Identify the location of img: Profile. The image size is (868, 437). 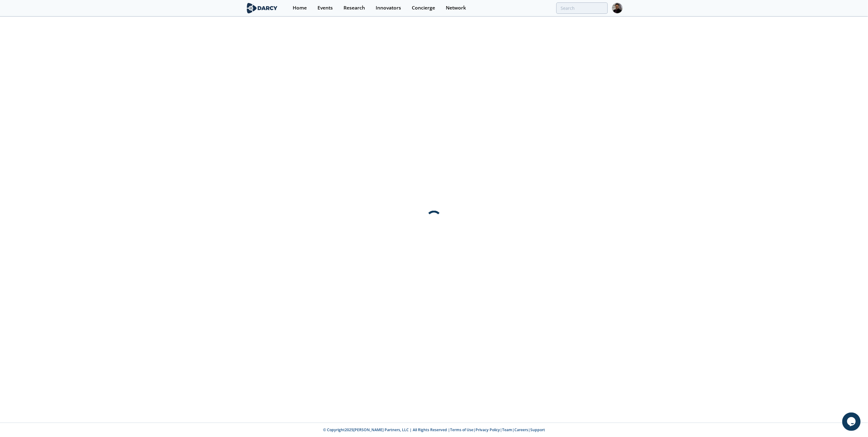
(617, 8).